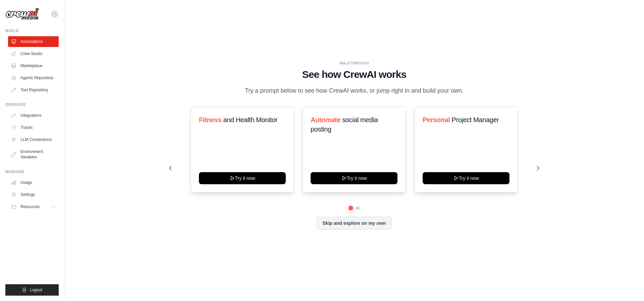 Image resolution: width=644 pixels, height=301 pixels. I want to click on span: and Health Monitor, so click(250, 120).